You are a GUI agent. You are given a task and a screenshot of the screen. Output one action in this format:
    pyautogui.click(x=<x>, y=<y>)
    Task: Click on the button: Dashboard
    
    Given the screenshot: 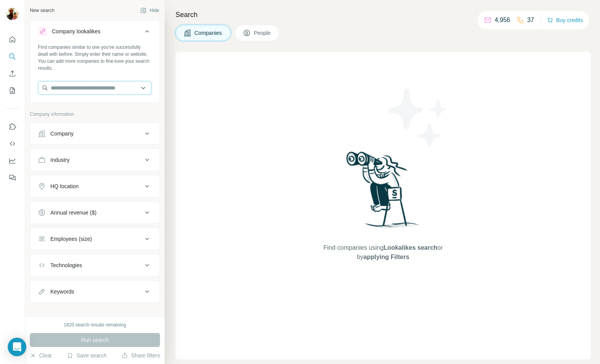 What is the action you would take?
    pyautogui.click(x=12, y=160)
    